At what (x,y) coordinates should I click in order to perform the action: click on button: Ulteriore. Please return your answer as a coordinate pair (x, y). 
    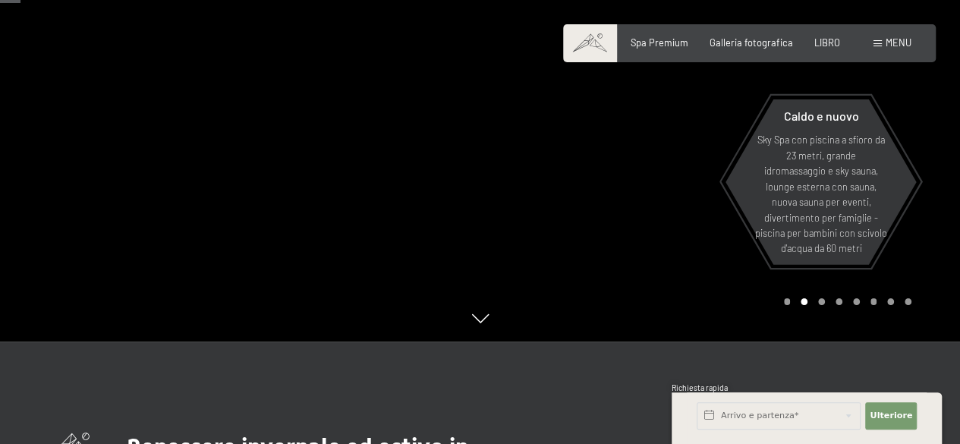
    Looking at the image, I should click on (891, 416).